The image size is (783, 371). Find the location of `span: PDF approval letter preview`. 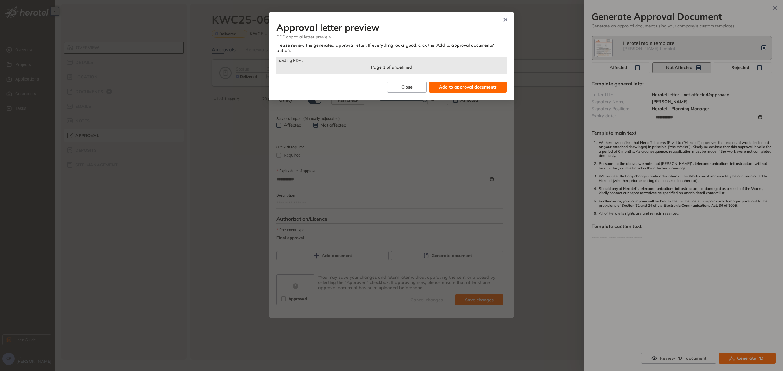

span: PDF approval letter preview is located at coordinates (391, 37).